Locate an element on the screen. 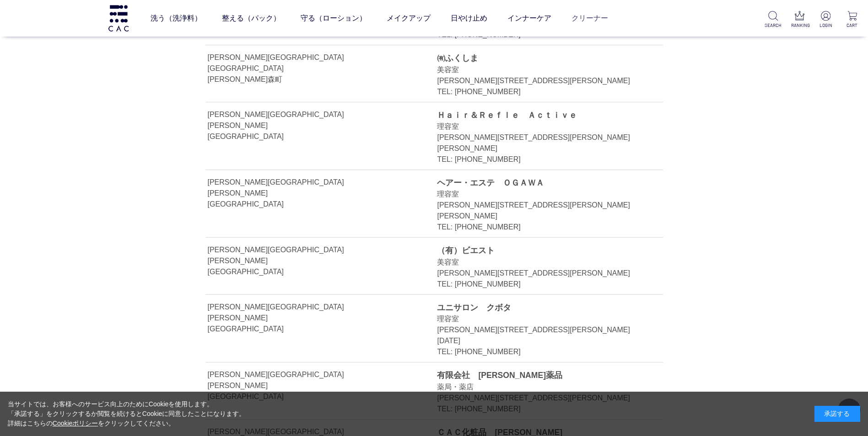 This screenshot has width=868, height=436. a: 整える（パック） is located at coordinates (251, 18).